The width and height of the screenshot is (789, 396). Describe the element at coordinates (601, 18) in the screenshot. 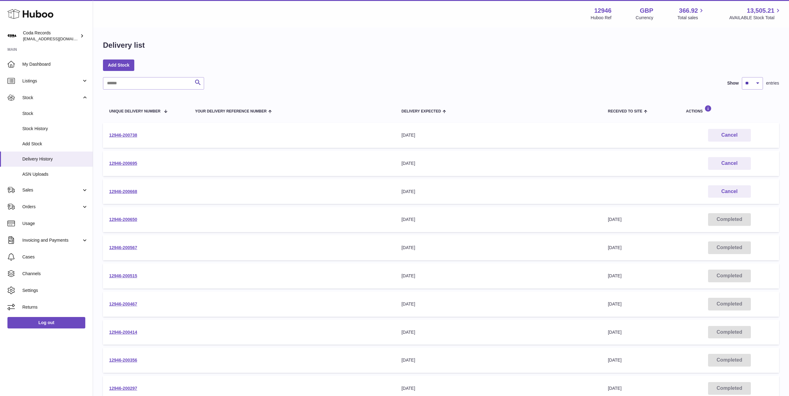

I see `div: Huboo Ref` at that location.